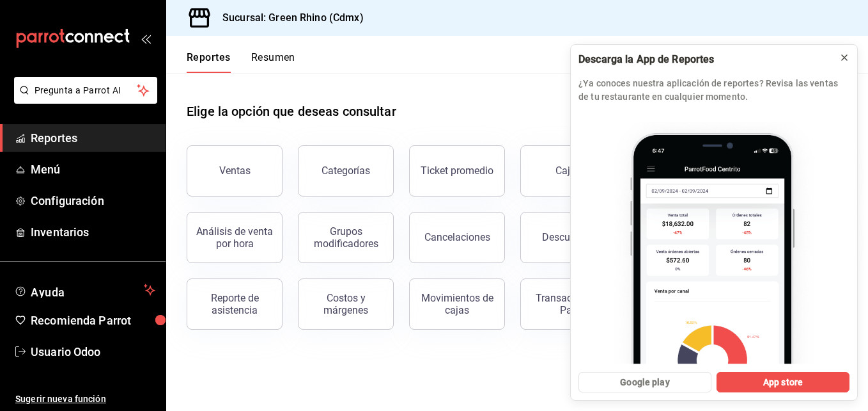 This screenshot has height=411, width=868. Describe the element at coordinates (457, 237) in the screenshot. I see `button: Cancelaciones` at that location.